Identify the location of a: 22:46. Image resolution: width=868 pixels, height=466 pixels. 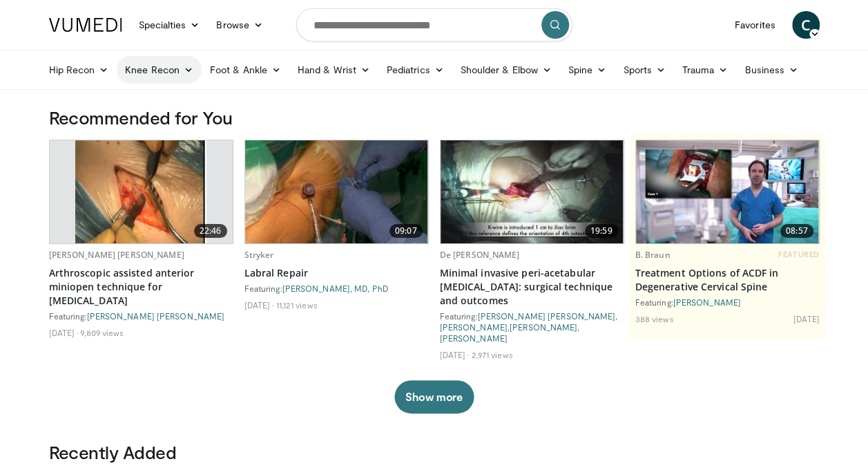
(141, 191).